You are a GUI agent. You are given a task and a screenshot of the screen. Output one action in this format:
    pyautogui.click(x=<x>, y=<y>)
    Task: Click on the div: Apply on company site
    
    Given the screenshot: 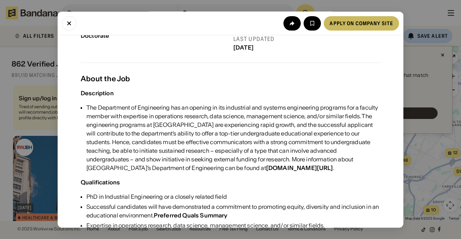 What is the action you would take?
    pyautogui.click(x=361, y=23)
    